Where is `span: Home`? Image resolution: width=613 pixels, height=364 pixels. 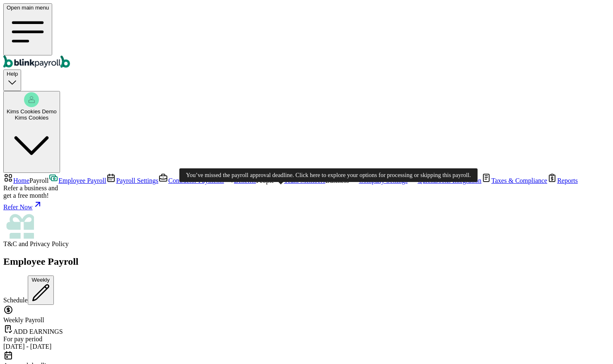
span: Home is located at coordinates (21, 180).